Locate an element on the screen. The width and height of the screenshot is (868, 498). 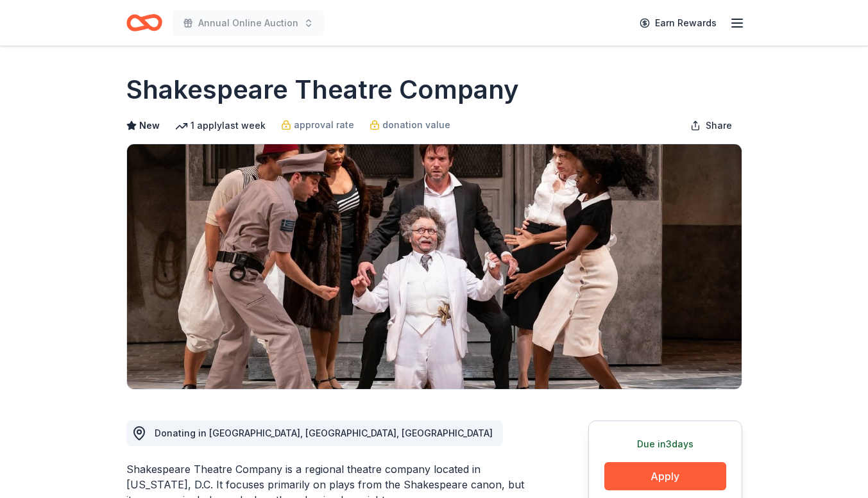
div: Due in 3 days is located at coordinates (665, 444).